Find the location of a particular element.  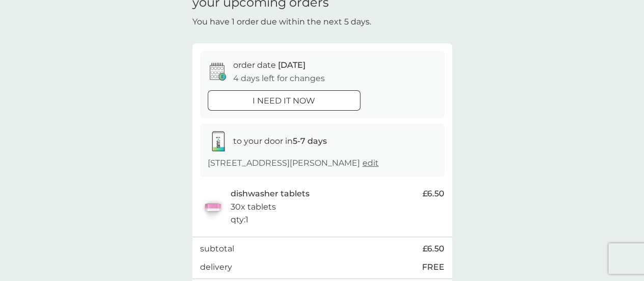

p: 30x tablets is located at coordinates (253, 207).